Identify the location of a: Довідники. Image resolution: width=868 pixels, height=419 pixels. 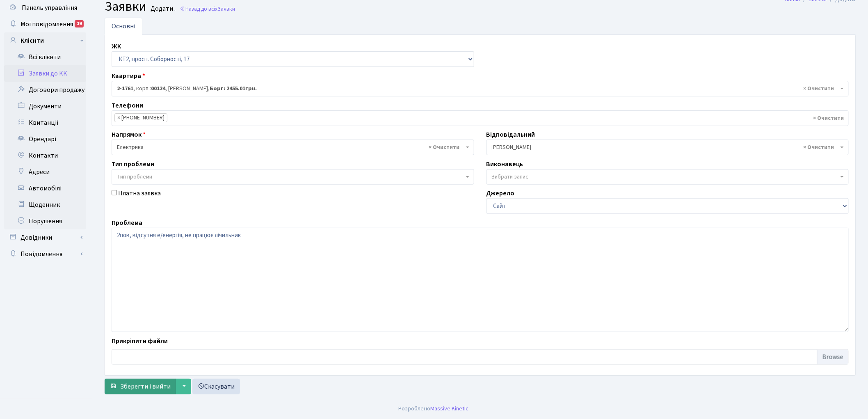
(45, 238).